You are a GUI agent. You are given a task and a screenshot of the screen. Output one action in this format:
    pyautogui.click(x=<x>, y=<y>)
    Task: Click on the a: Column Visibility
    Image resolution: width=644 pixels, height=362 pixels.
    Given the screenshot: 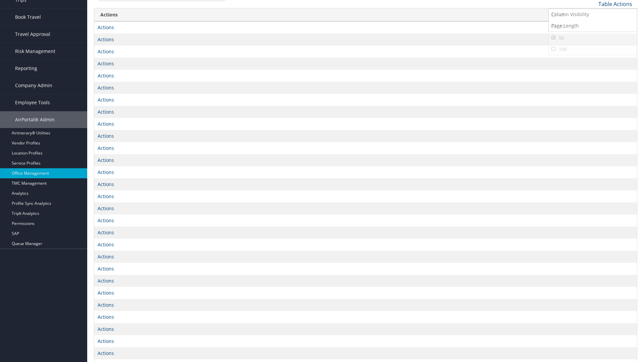 What is the action you would take?
    pyautogui.click(x=592, y=14)
    